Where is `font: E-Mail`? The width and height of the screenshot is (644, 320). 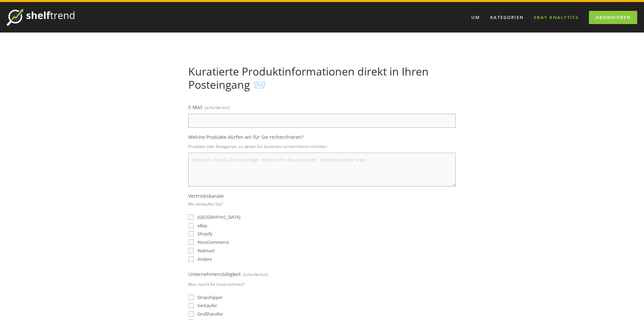 font: E-Mail is located at coordinates (195, 107).